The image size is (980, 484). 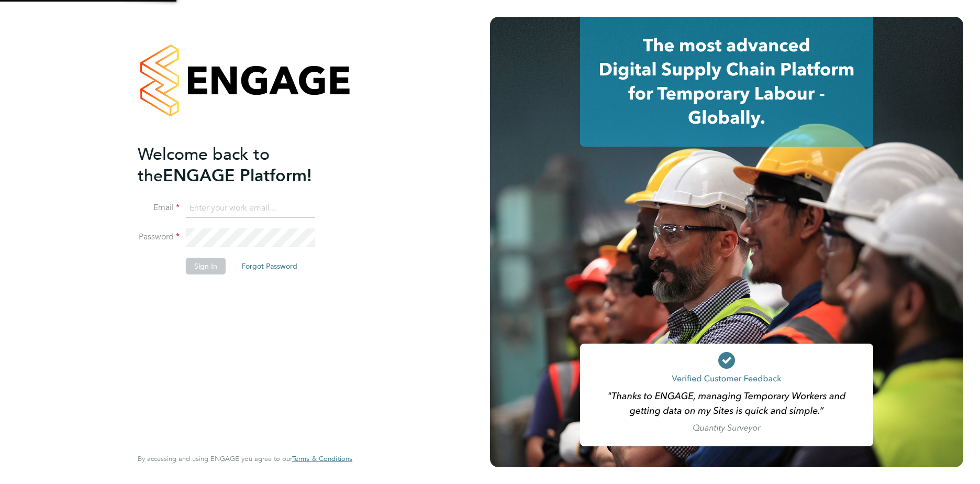 I want to click on span: By accessing and using ENGAGE you agree to our, so click(x=245, y=458).